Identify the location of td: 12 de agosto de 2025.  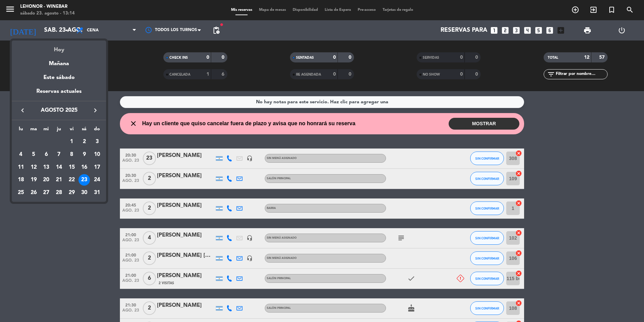
(34, 168).